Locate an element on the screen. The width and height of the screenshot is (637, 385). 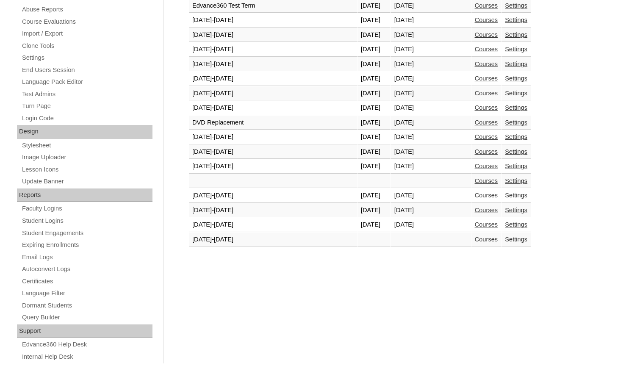
a: Stylesheet is located at coordinates (87, 145).